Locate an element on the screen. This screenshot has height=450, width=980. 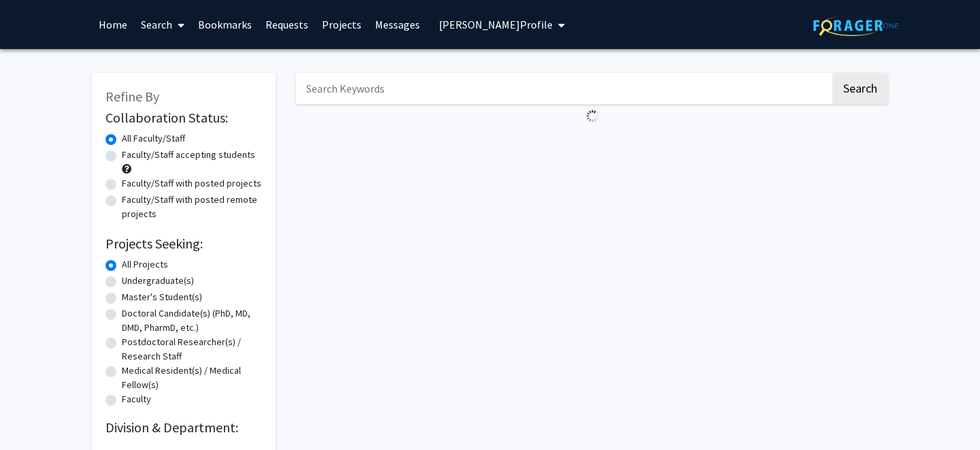
h2: Projects Seeking: is located at coordinates (184, 244).